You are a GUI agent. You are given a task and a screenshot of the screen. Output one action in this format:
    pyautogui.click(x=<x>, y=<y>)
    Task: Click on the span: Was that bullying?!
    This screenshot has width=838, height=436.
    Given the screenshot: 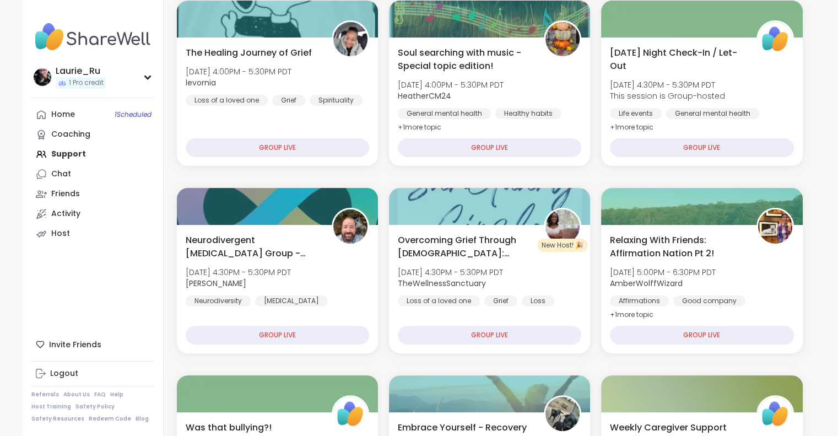 What is the action you would take?
    pyautogui.click(x=229, y=427)
    